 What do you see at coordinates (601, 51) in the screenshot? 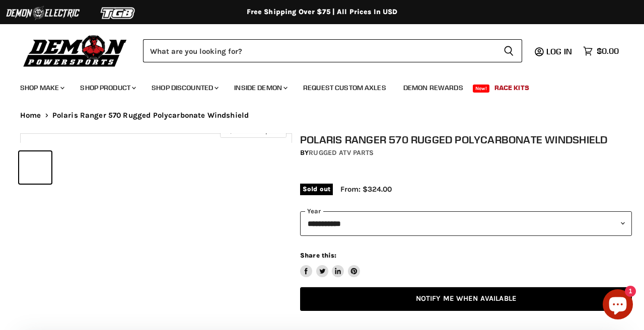
I see `a: $0.00` at bounding box center [601, 51].